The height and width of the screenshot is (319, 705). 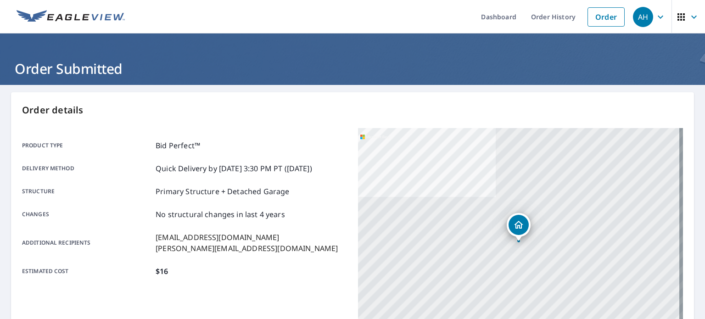 I want to click on img: EV Logo, so click(x=71, y=17).